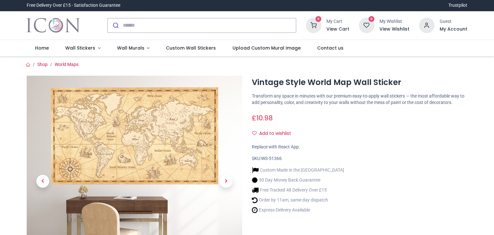 The height and width of the screenshot is (235, 494). I want to click on span: Home, so click(42, 48).